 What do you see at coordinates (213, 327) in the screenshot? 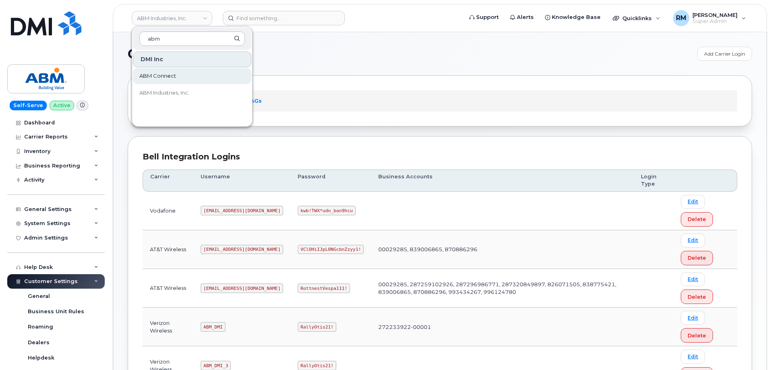
I see `code: ABM_DMI` at bounding box center [213, 327].